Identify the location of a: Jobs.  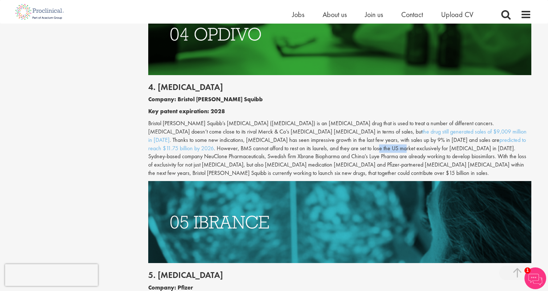
(298, 14).